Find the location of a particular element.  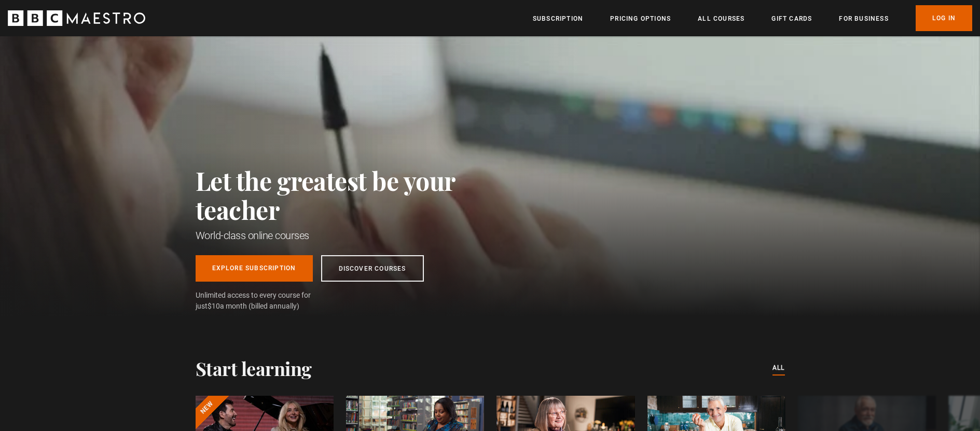

a: For business is located at coordinates (863, 18).